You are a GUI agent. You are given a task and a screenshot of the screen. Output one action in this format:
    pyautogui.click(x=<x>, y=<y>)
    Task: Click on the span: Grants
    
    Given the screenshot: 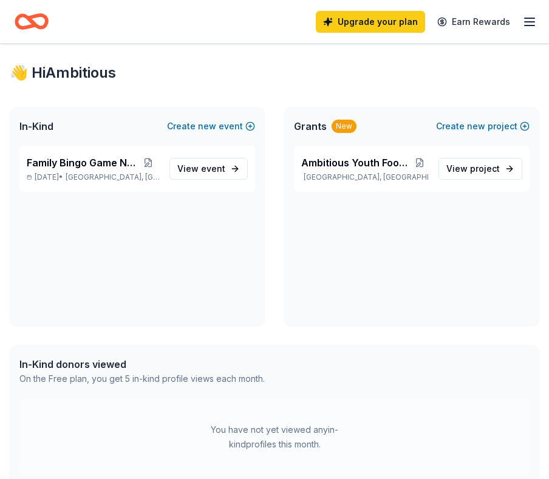 What is the action you would take?
    pyautogui.click(x=310, y=126)
    